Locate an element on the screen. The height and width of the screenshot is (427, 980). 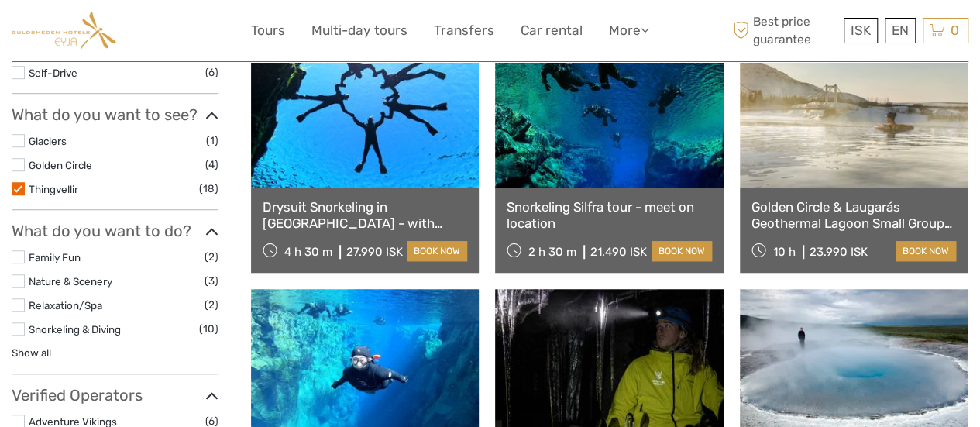
img: Guldsmeden Eyja is located at coordinates (63, 30).